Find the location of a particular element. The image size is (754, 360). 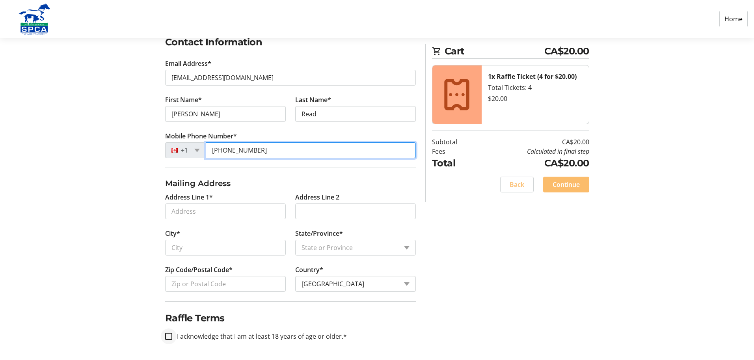

input: Zip or Postal Code is located at coordinates (225, 284).